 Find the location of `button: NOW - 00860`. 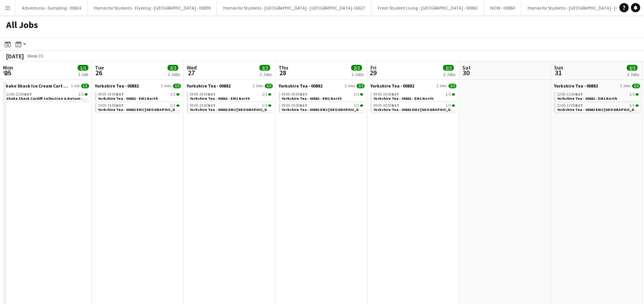

button: NOW - 00860 is located at coordinates (502, 8).